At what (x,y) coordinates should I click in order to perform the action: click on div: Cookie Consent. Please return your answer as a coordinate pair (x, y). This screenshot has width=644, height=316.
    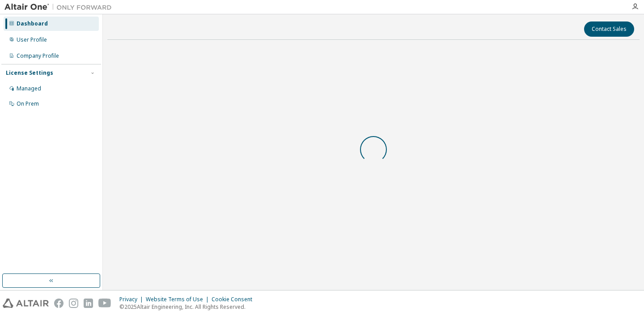
    Looking at the image, I should click on (234, 300).